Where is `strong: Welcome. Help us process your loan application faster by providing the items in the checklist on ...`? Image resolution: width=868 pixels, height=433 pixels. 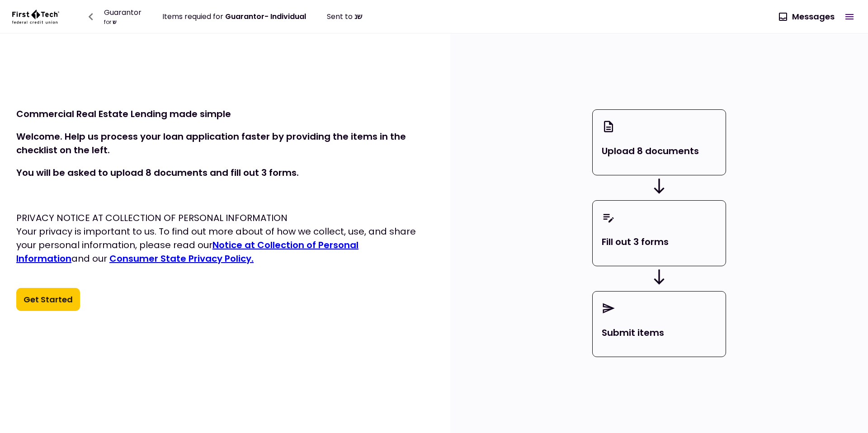 strong: Welcome. Help us process your loan application faster by providing the items in the checklist on ... is located at coordinates (211, 143).